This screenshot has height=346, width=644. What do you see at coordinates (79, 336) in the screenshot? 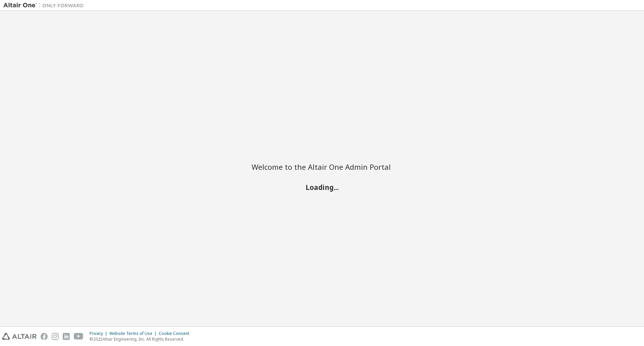
I see `img: youtube.svg` at bounding box center [79, 336].